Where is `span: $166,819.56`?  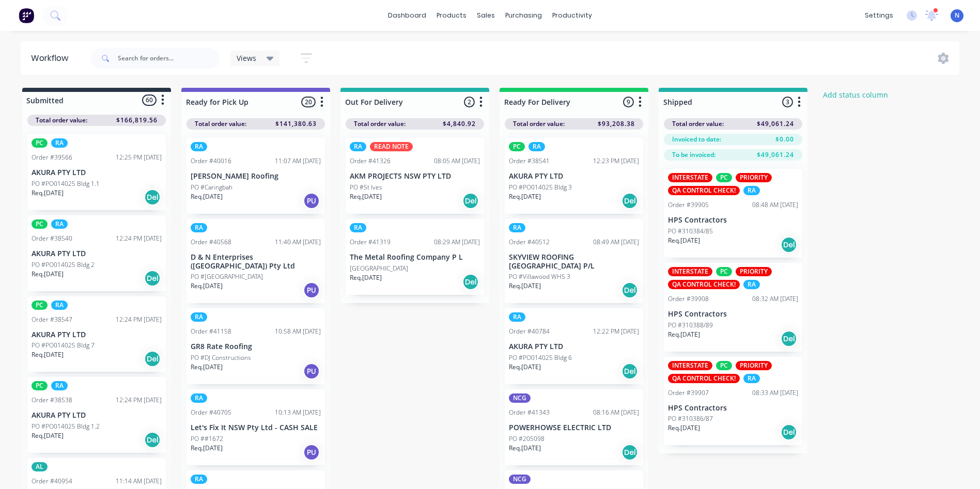 span: $166,819.56 is located at coordinates (137, 120).